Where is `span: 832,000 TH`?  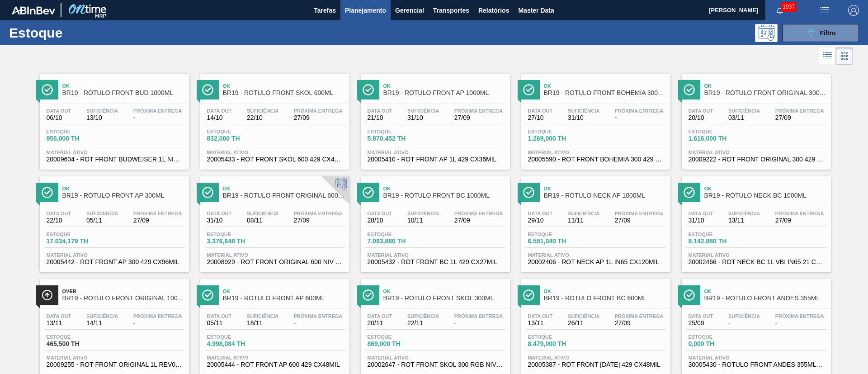 span: 832,000 TH is located at coordinates (239, 138).